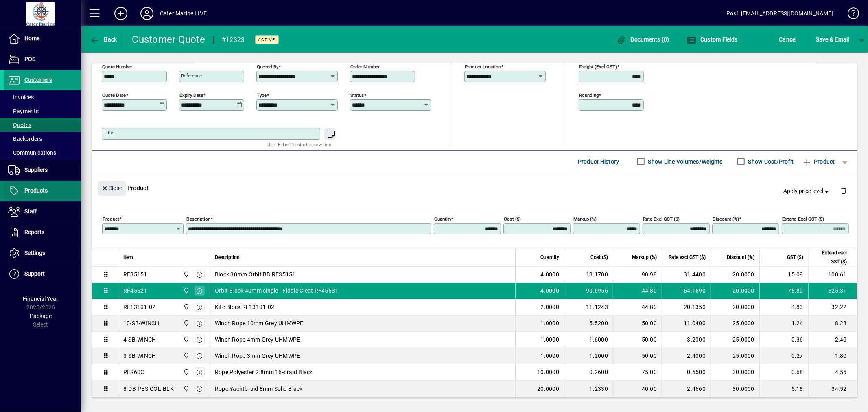 Image resolution: width=868 pixels, height=412 pixels. What do you see at coordinates (112, 188) in the screenshot?
I see `span: Close` at bounding box center [112, 188].